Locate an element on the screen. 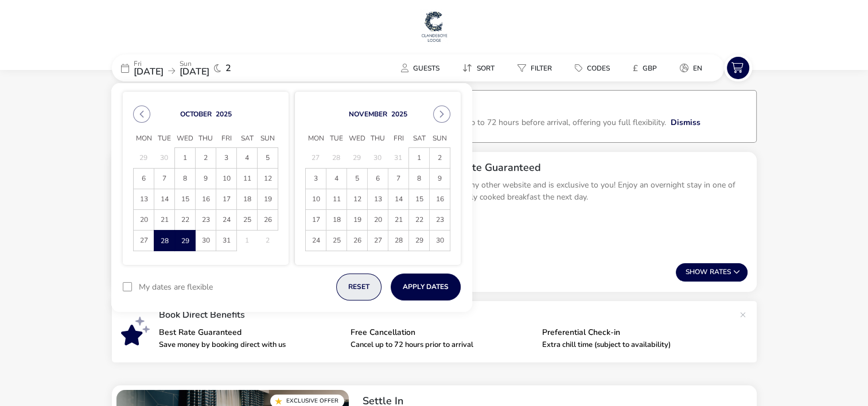 The height and width of the screenshot is (406, 868). button: Choose Month is located at coordinates (368, 114).